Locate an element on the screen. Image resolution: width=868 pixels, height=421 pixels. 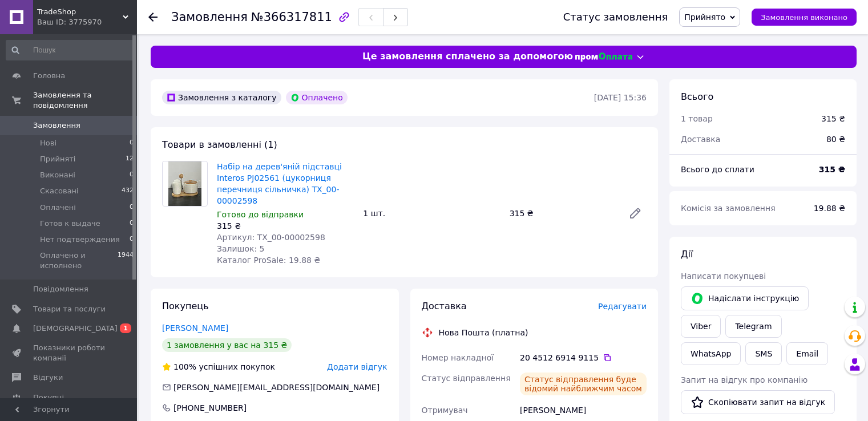
span: Замовлення та повідомлення is located at coordinates (85, 100).